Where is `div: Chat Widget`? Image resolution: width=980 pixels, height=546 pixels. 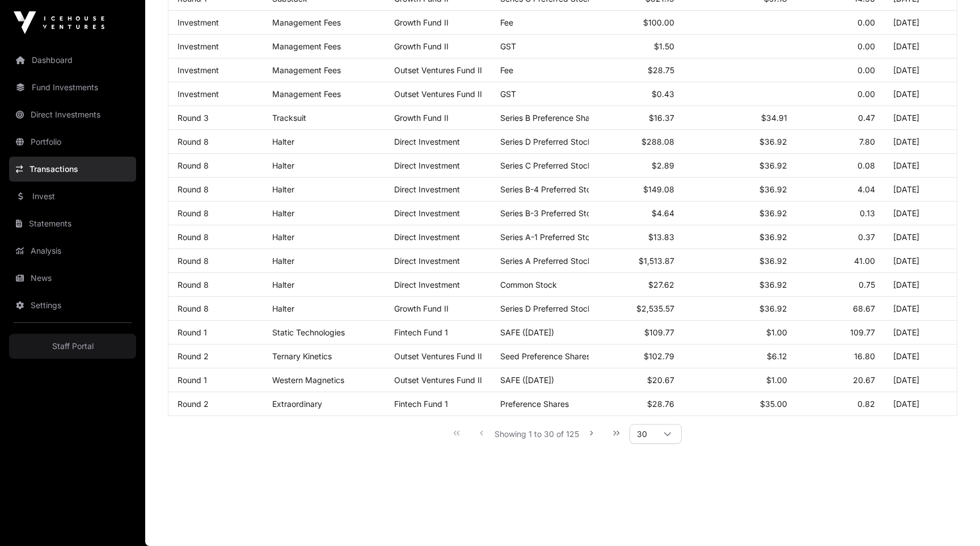 div: Chat Widget is located at coordinates (952, 519).